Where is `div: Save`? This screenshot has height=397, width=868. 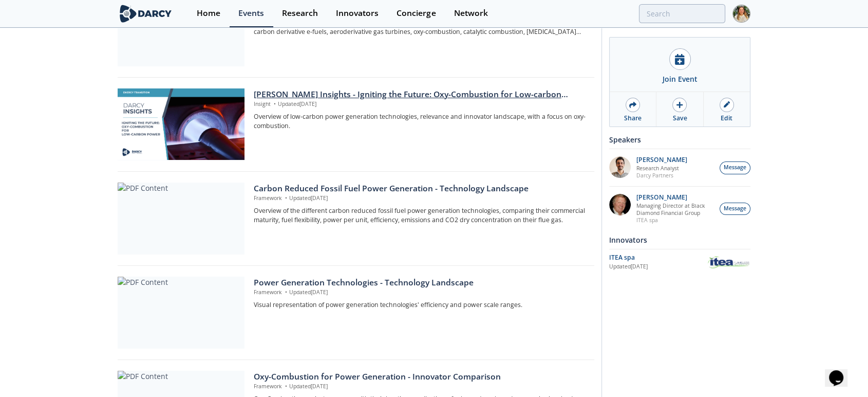
div: Save is located at coordinates (680, 118).